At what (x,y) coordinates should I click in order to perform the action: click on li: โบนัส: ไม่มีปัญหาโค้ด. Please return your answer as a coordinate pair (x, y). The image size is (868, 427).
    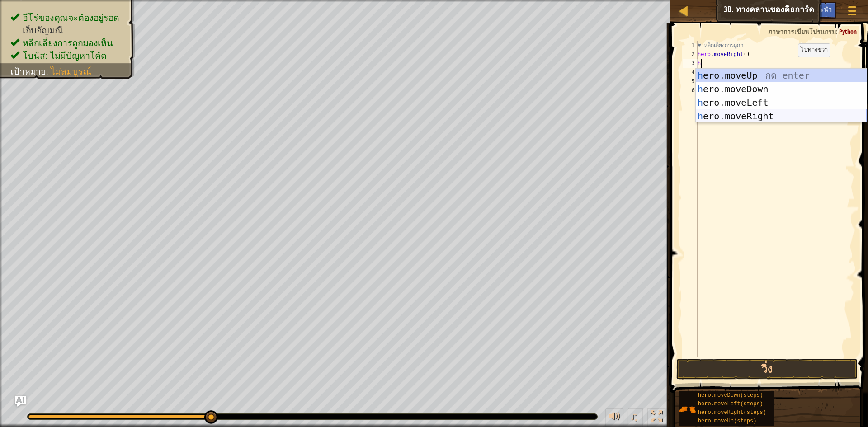
    Looking at the image, I should click on (68, 56).